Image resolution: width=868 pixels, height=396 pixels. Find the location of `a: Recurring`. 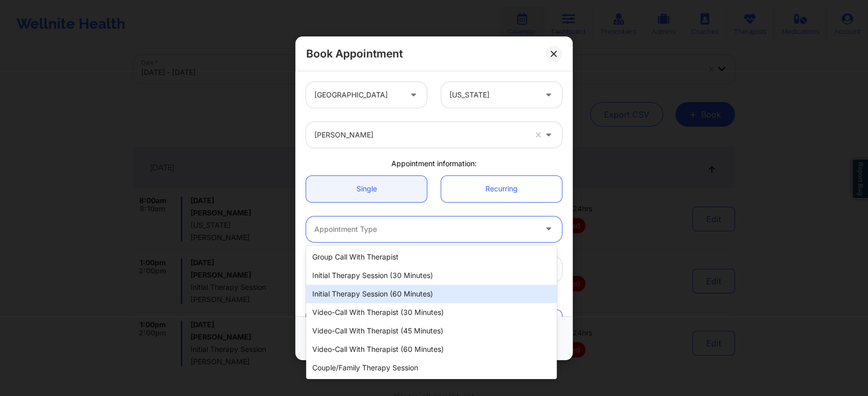

a: Recurring is located at coordinates (502, 189).